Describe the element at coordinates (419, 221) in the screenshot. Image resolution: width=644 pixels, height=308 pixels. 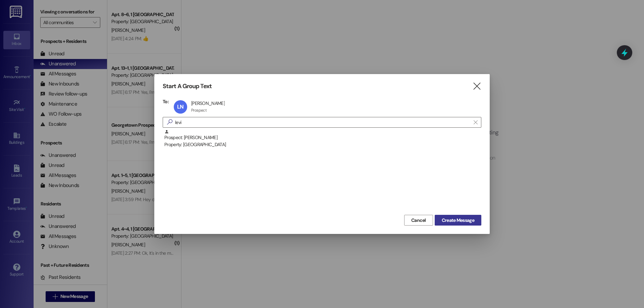
I see `button: Cancel` at that location.